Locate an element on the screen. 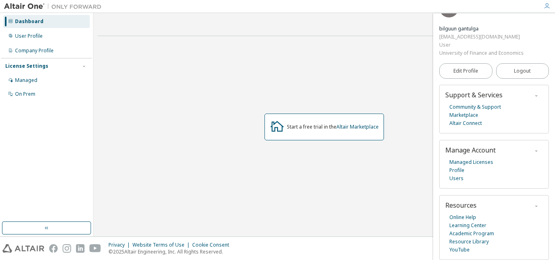 This screenshot has width=555, height=260. a: Users is located at coordinates (456, 179).